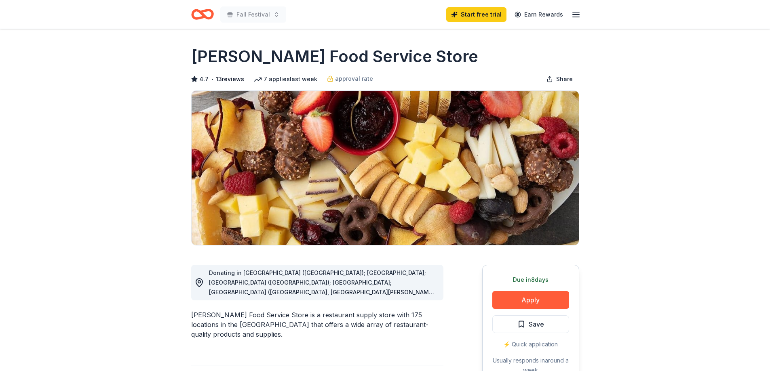 The width and height of the screenshot is (770, 371). What do you see at coordinates (204, 79) in the screenshot?
I see `span: 4.7` at bounding box center [204, 79].